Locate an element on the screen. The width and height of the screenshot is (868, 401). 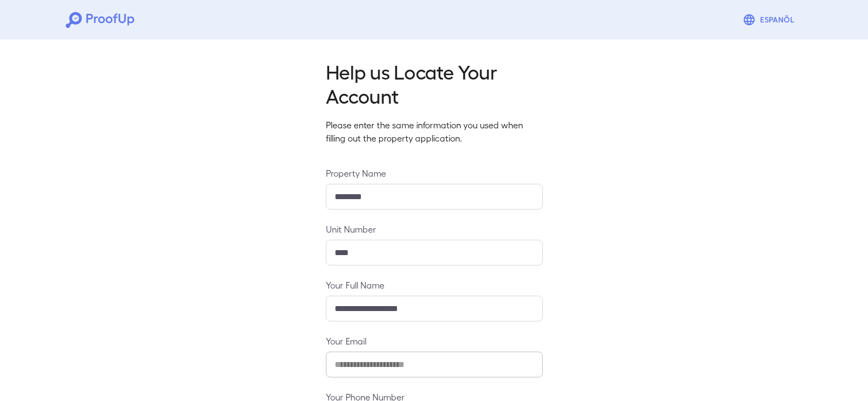
h2: Help us Locate Your Account is located at coordinates (435, 83).